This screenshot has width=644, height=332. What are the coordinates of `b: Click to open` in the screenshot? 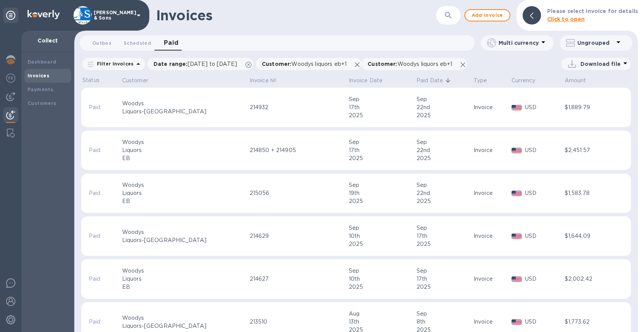 It's located at (566, 19).